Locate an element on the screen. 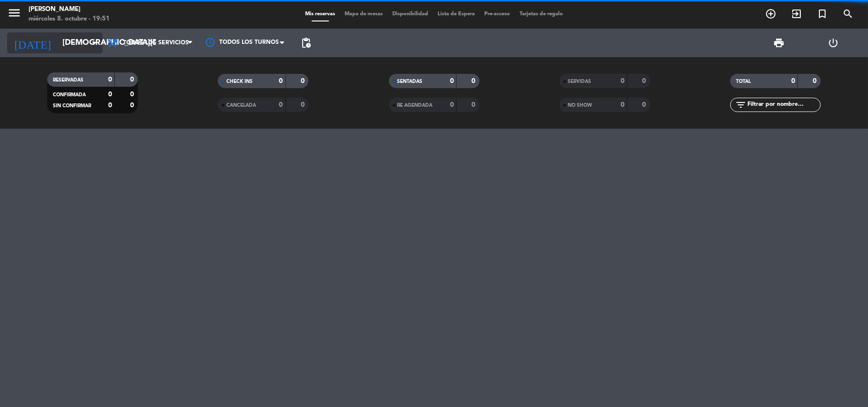 The height and width of the screenshot is (407, 868). span: Mis reservas is located at coordinates (320, 14).